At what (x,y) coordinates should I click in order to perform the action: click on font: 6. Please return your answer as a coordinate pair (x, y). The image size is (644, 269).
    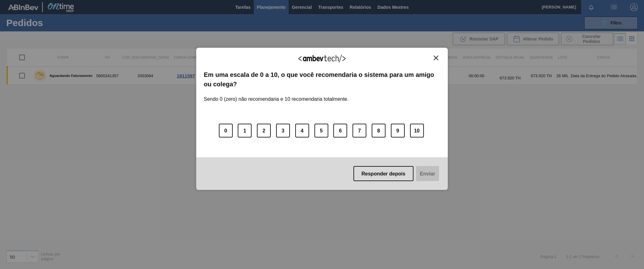
    Looking at the image, I should click on (340, 131).